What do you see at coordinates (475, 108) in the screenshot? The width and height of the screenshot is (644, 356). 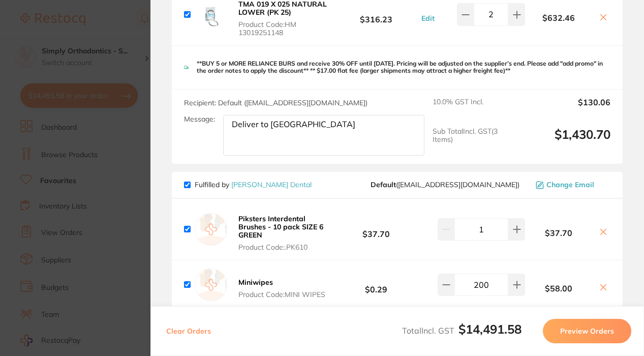 I see `span: 10.0 % GST Incl.` at bounding box center [475, 108].